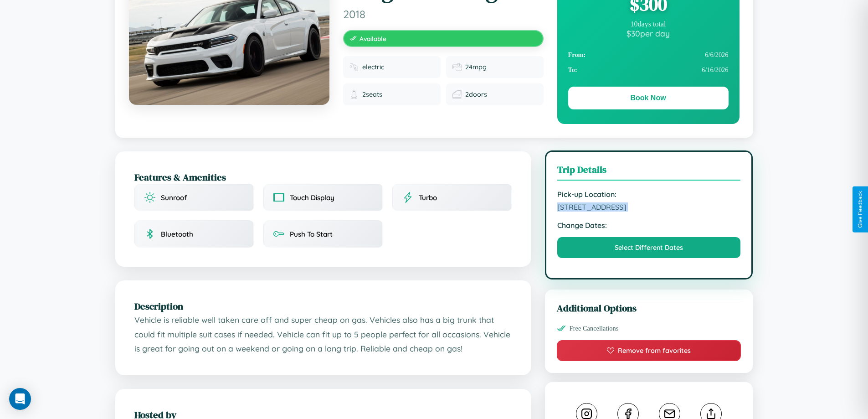  What do you see at coordinates (354, 94) in the screenshot?
I see `img: Seats` at bounding box center [354, 94].